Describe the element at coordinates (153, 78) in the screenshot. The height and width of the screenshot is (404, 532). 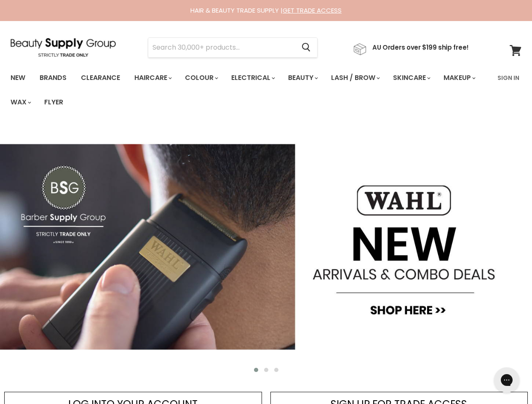
I see `a: Haircare` at that location.